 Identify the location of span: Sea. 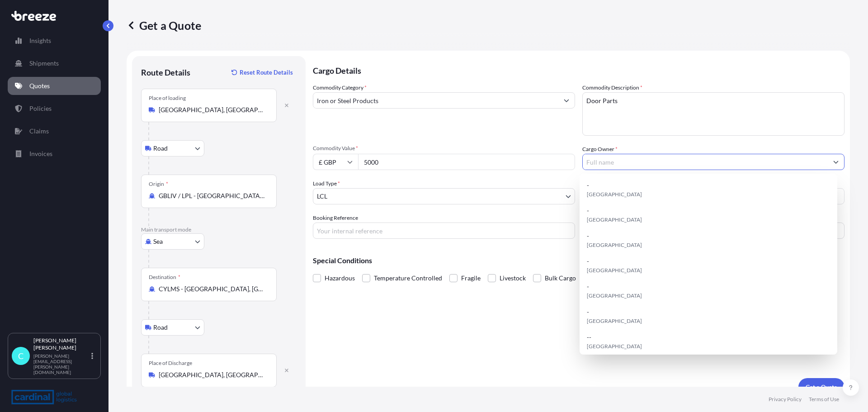
(158, 241).